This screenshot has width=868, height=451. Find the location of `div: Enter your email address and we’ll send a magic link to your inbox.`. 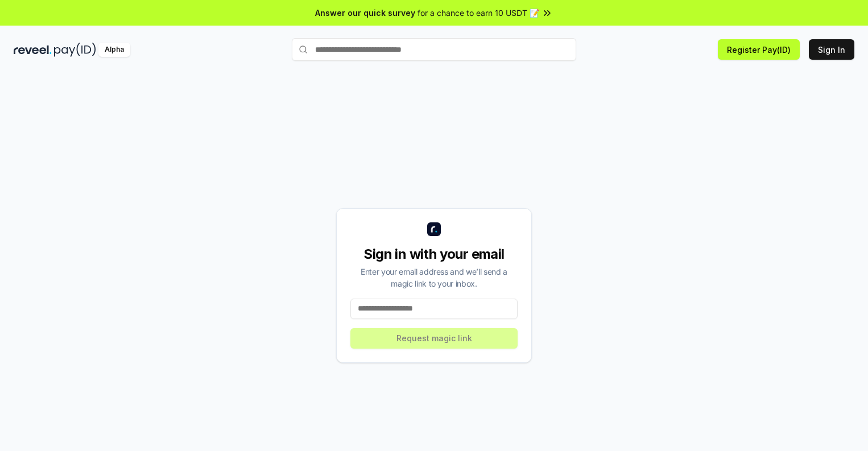

div: Enter your email address and we’ll send a magic link to your inbox. is located at coordinates (434, 278).